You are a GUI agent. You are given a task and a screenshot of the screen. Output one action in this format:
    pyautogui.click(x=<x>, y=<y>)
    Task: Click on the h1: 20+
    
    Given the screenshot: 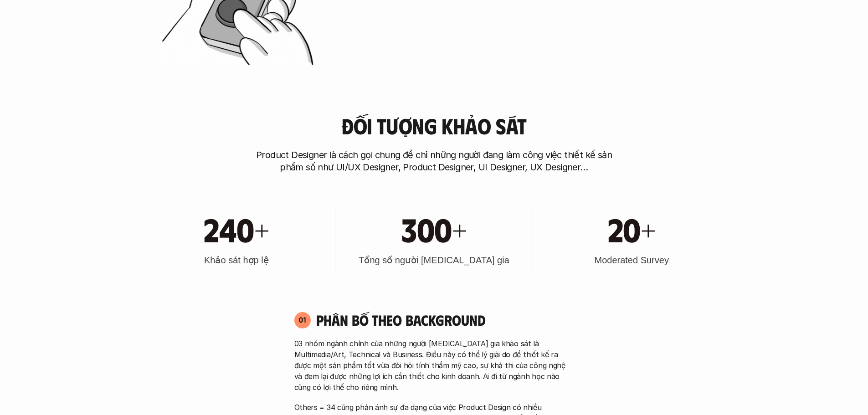 What is the action you would take?
    pyautogui.click(x=631, y=229)
    